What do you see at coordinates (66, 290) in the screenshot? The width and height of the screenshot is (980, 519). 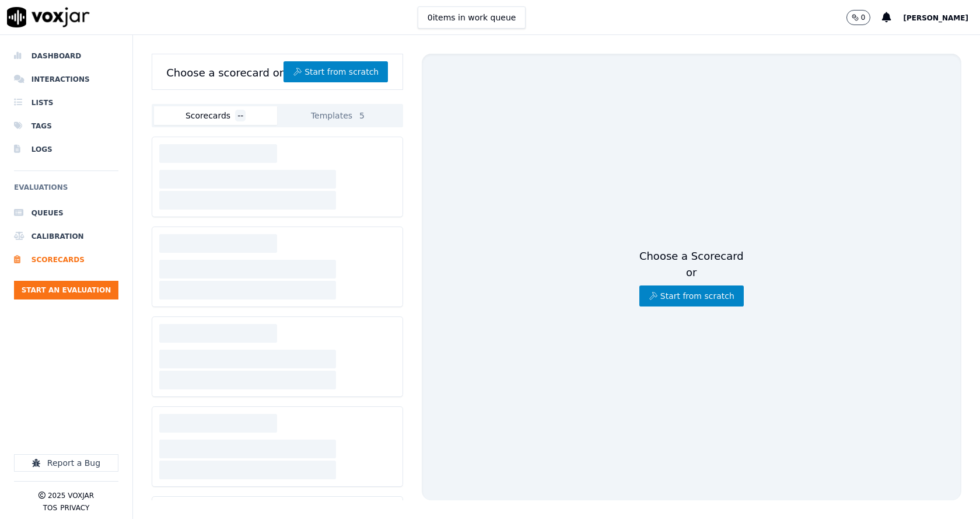 I see `button: Start an Evaluation` at bounding box center [66, 290].